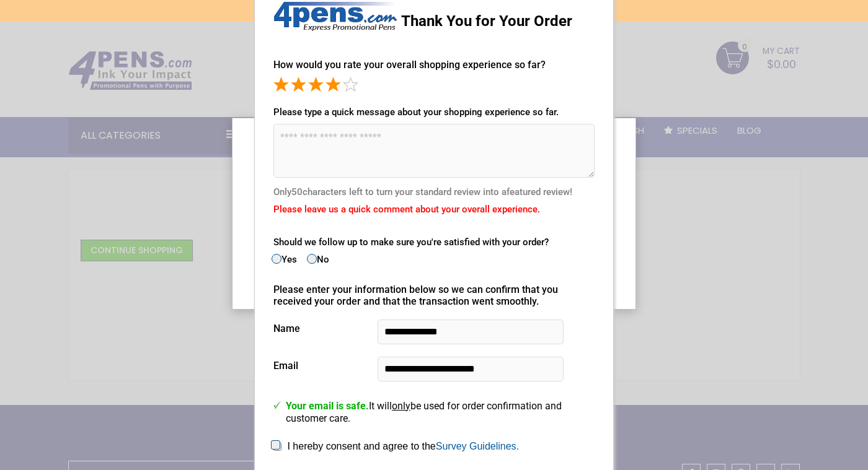 The image size is (868, 470). I want to click on input: Yes, so click(277, 258).